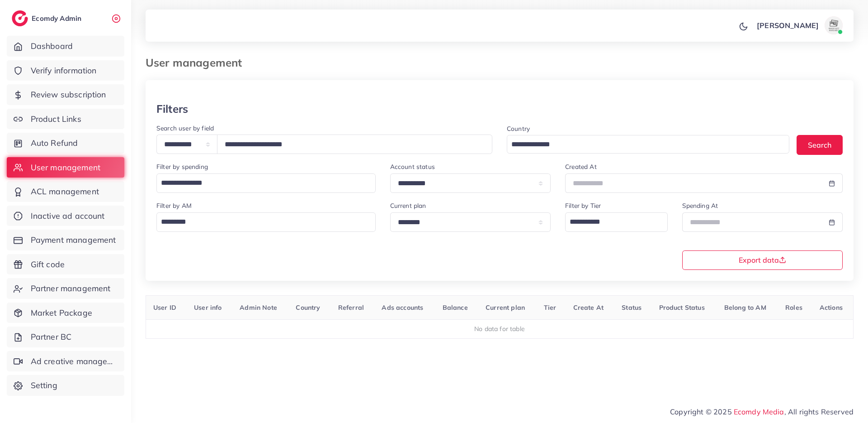 This screenshot has height=423, width=868. Describe the element at coordinates (581, 166) in the screenshot. I see `label: Created At` at that location.